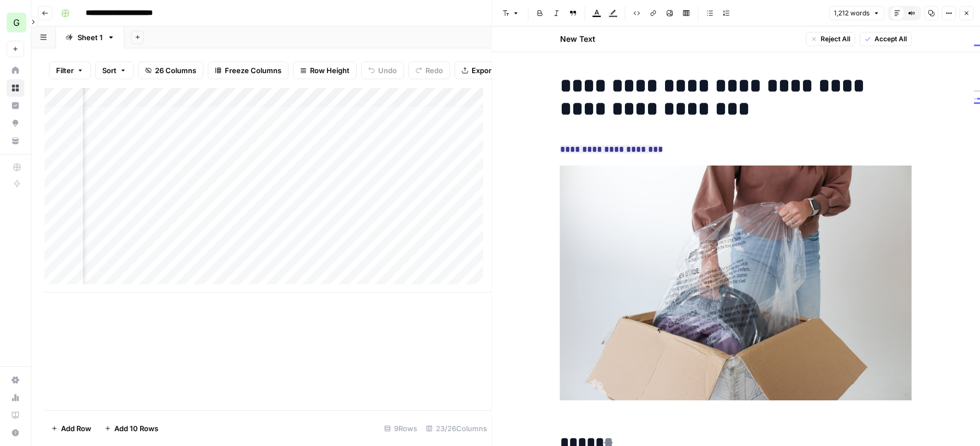 The width and height of the screenshot is (980, 446). I want to click on span: Export CSV, so click(491, 70).